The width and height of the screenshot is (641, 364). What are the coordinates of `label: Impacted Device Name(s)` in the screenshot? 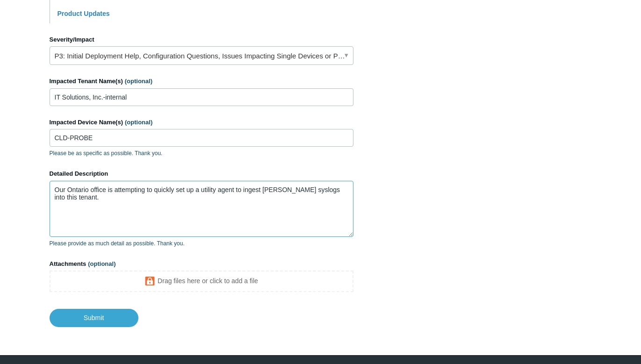 It's located at (202, 122).